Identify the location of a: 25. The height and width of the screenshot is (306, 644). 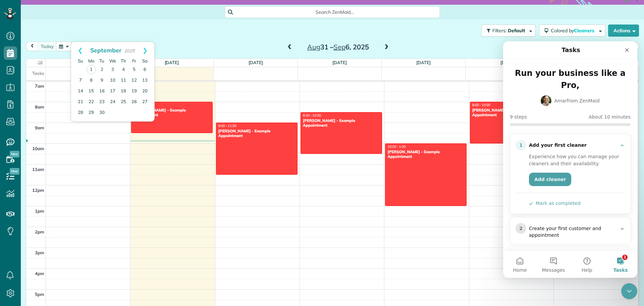
(124, 102).